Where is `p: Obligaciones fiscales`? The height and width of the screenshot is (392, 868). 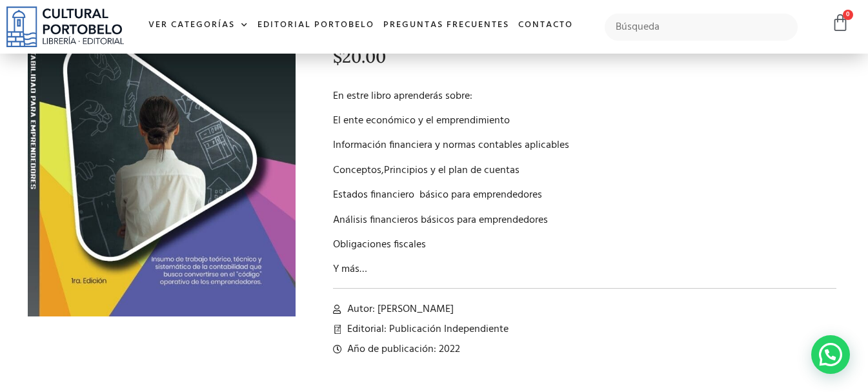
p: Obligaciones fiscales is located at coordinates (585, 245).